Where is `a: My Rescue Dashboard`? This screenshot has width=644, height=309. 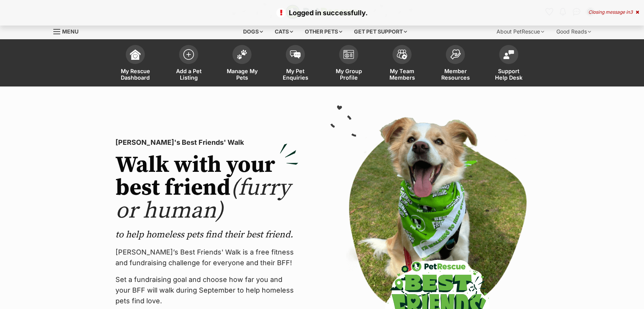
a: My Rescue Dashboard is located at coordinates (135, 64).